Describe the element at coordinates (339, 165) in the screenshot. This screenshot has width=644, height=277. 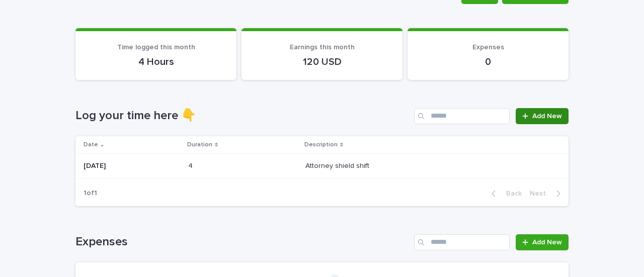
I see `p: Attorney shield shift` at that location.